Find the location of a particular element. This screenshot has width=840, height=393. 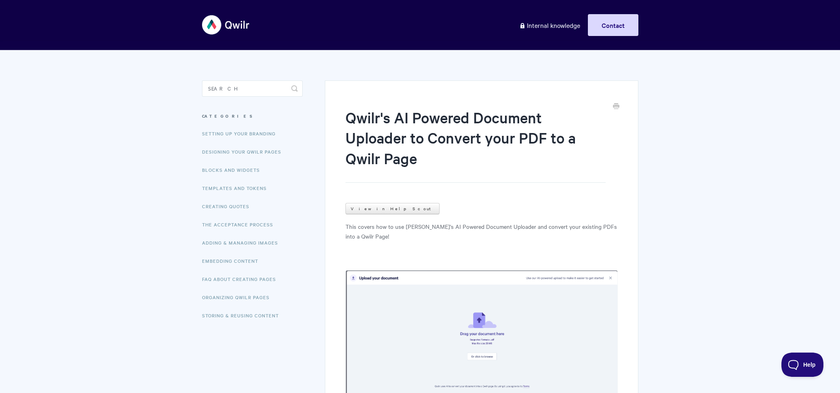

input: Search is located at coordinates (252, 88).